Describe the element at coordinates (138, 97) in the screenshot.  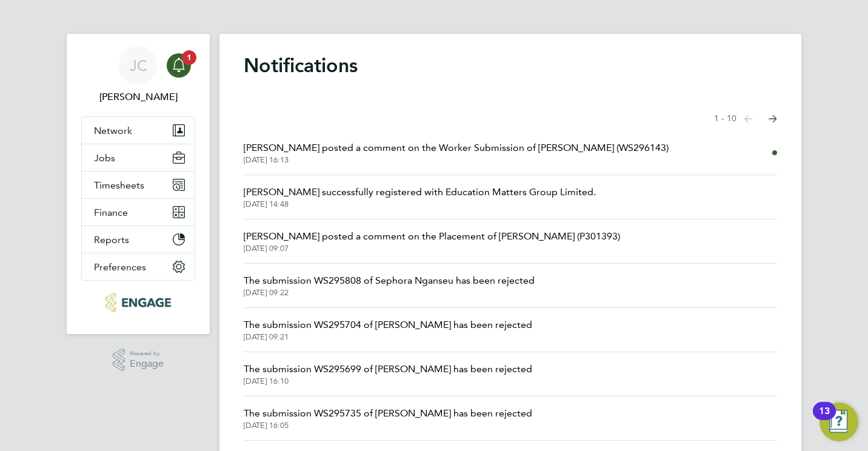
I see `span: James Carey` at that location.